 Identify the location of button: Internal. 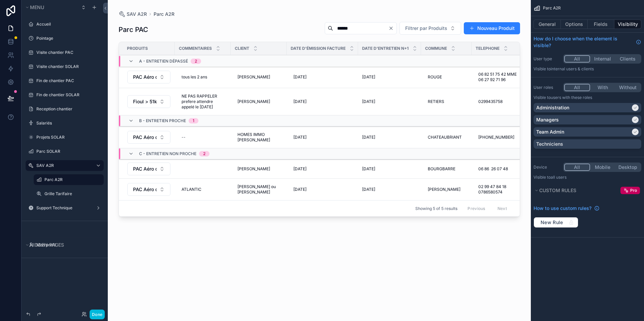
(603, 59).